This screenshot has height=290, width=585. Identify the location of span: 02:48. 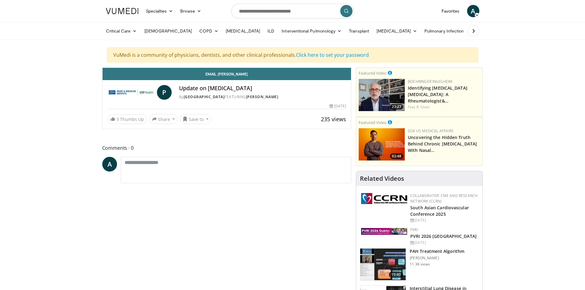
(397, 156).